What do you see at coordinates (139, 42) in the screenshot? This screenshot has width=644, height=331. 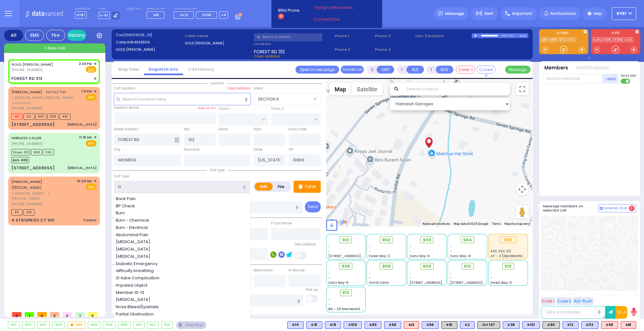 I see `span: 8454928806` at bounding box center [139, 42].